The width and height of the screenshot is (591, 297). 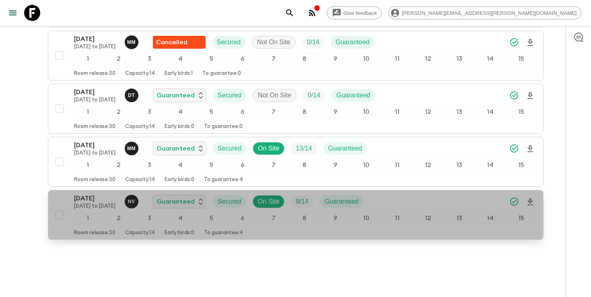 What do you see at coordinates (179, 74) in the screenshot?
I see `p: Early birds: 1` at bounding box center [179, 74].